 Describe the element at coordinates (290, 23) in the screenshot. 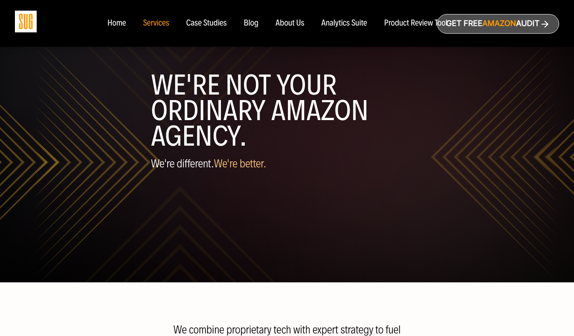

I see `a: About Us` at that location.